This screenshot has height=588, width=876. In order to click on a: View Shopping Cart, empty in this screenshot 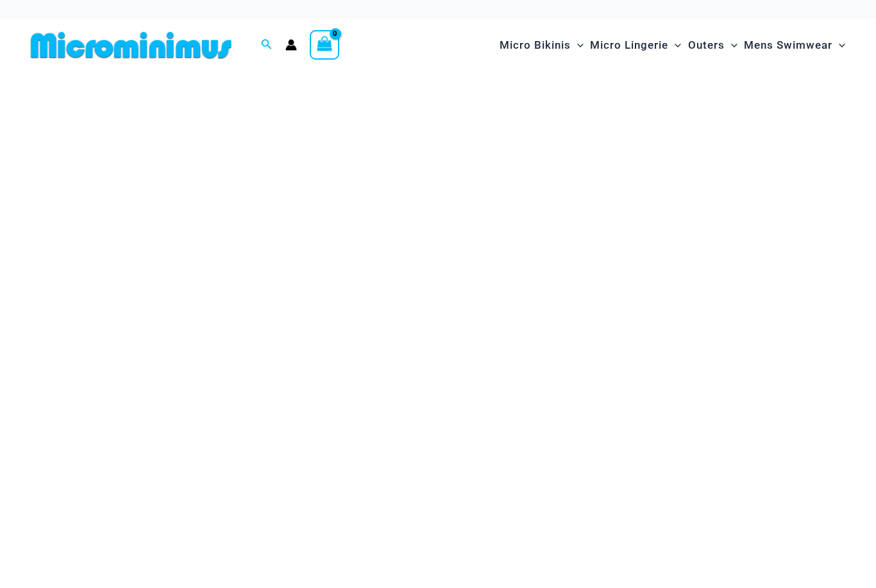, I will do `click(324, 45)`.